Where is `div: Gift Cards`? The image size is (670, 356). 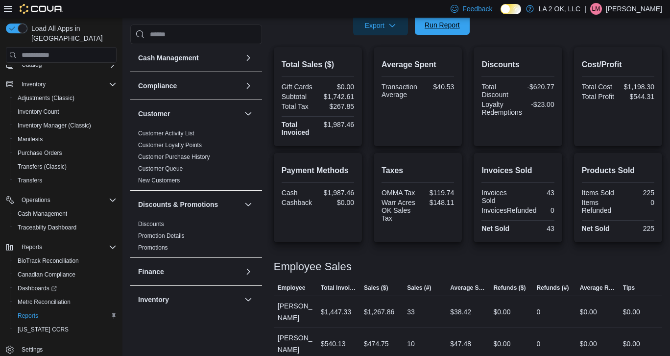
div: Gift Cards is located at coordinates (299, 87).